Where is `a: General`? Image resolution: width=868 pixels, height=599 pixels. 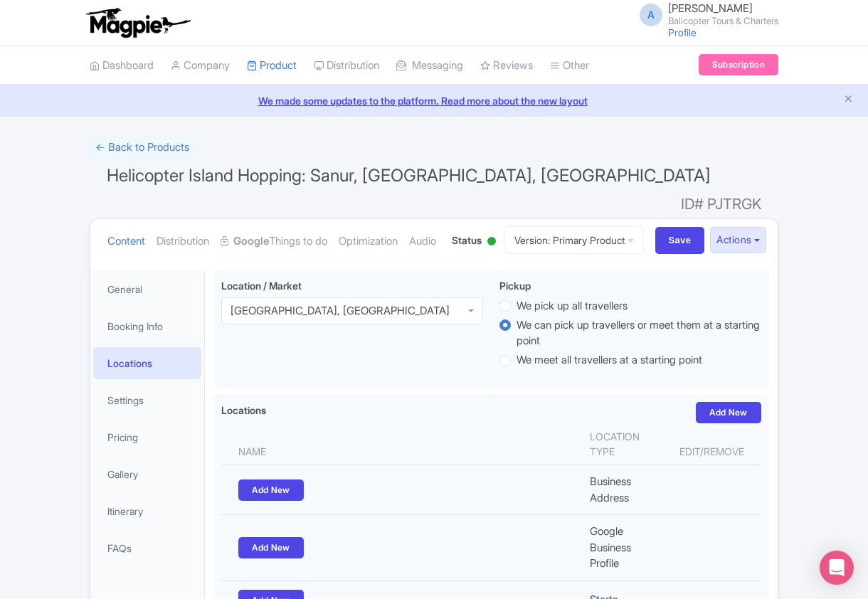 a: General is located at coordinates (147, 289).